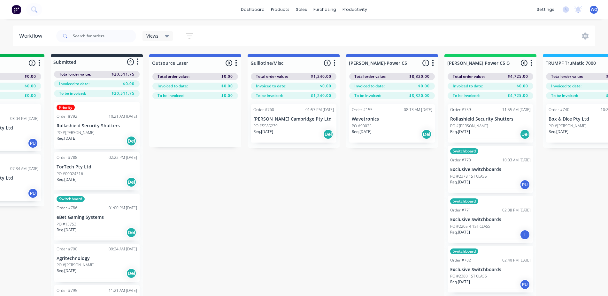 This screenshot has height=296, width=608. I want to click on p: TorTech Pty Ltd, so click(97, 167).